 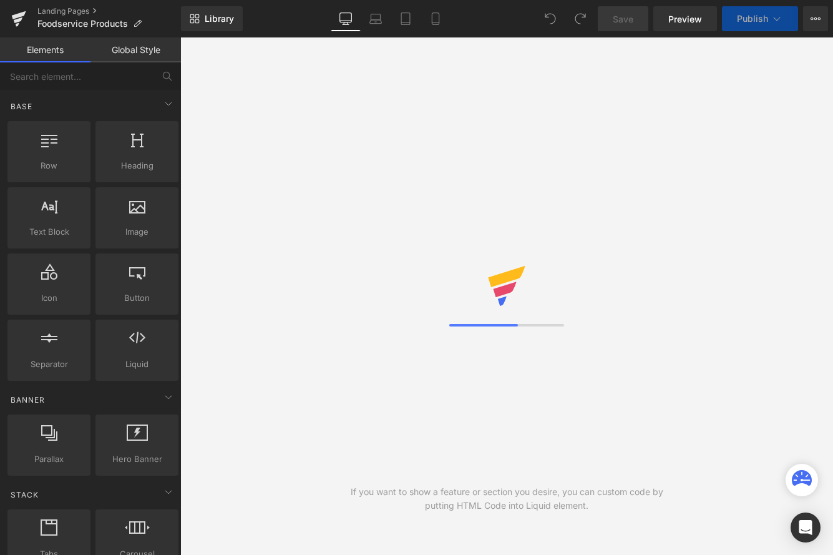 I want to click on span: Library, so click(x=219, y=19).